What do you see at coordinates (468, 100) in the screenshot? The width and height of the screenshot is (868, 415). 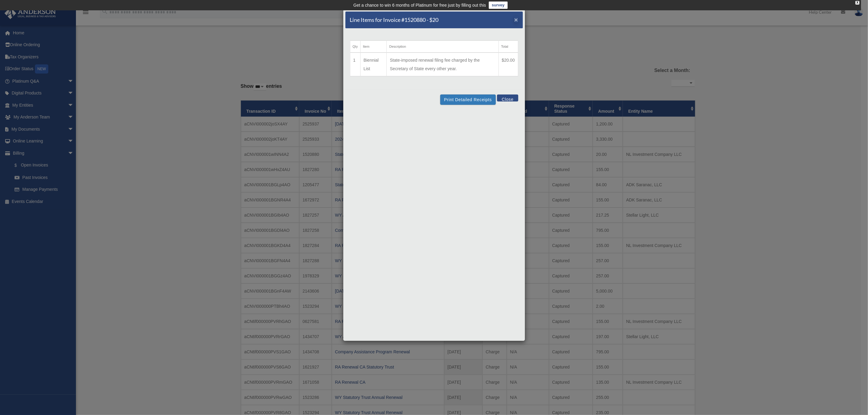 I see `button: Print Detailed Receipts` at bounding box center [468, 100].